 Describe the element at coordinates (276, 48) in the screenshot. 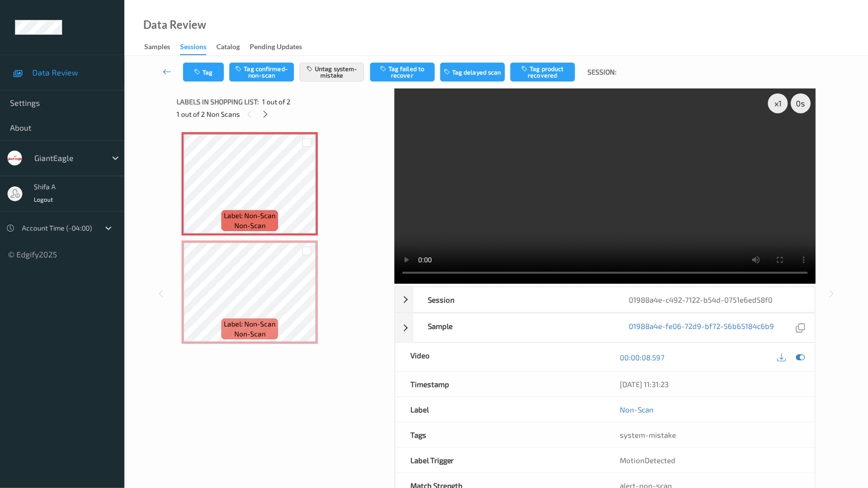

I see `div: Pending Updates` at that location.